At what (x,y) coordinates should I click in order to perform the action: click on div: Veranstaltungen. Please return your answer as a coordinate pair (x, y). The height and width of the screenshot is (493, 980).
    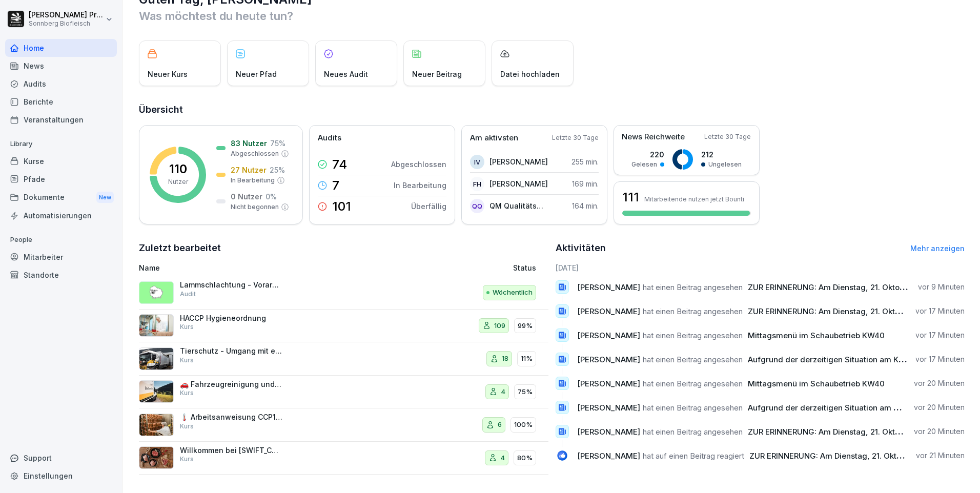
    Looking at the image, I should click on (61, 119).